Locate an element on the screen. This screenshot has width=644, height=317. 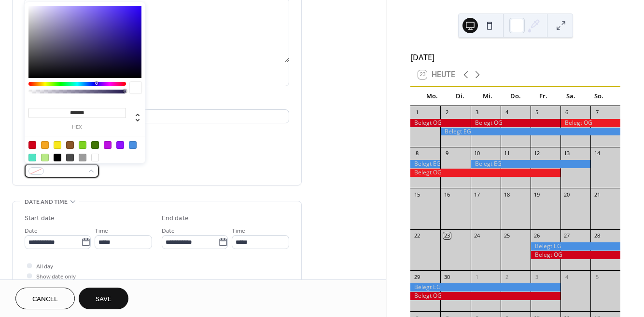
div: 23 is located at coordinates (447, 235).